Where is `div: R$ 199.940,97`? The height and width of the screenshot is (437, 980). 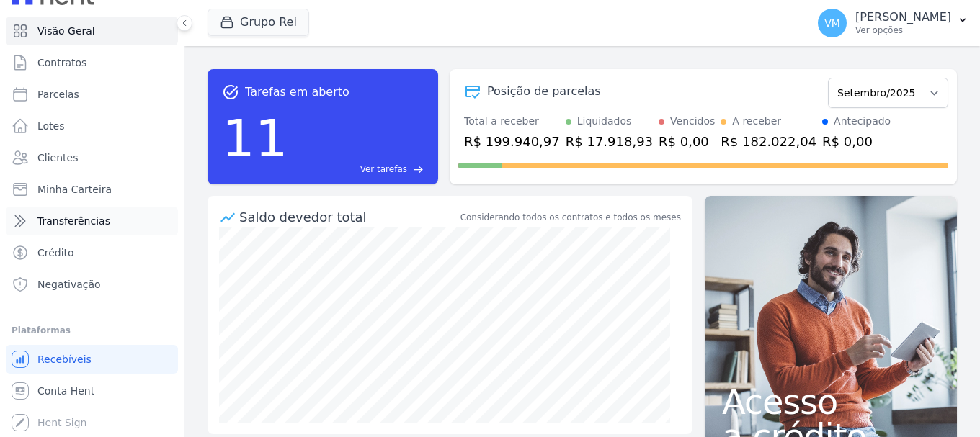
div: R$ 199.940,97 is located at coordinates (511, 141).